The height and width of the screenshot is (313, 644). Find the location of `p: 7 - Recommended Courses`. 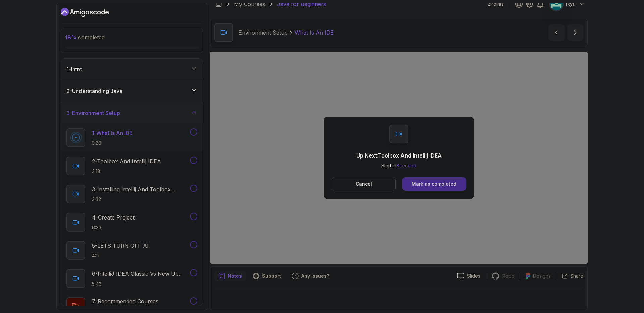

p: 7 - Recommended Courses is located at coordinates (125, 301).